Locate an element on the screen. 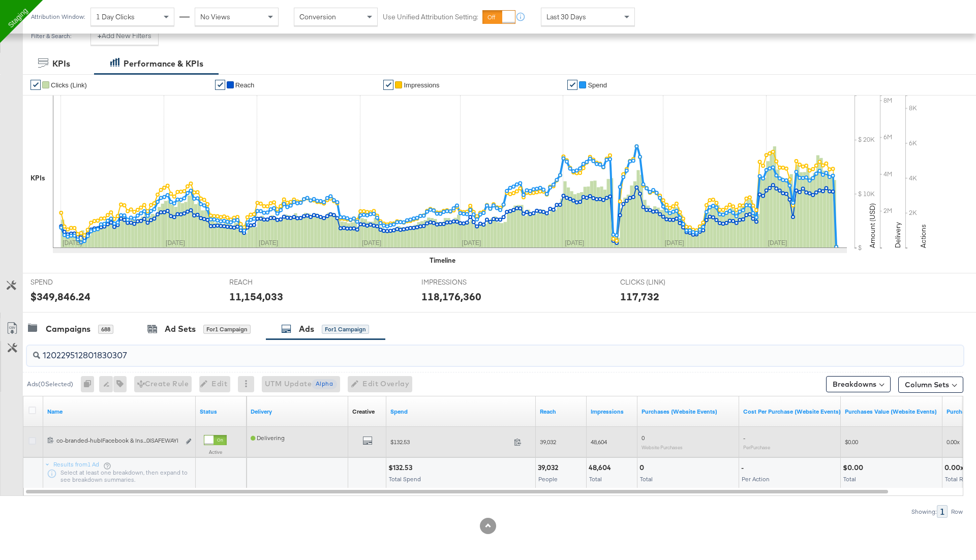 The image size is (976, 560). div: 688 is located at coordinates (106, 329).